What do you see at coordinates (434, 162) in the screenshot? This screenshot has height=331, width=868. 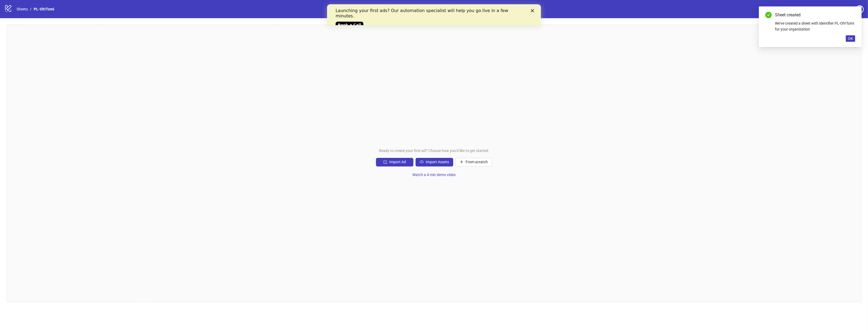 I see `button: Import Assets` at bounding box center [434, 162].